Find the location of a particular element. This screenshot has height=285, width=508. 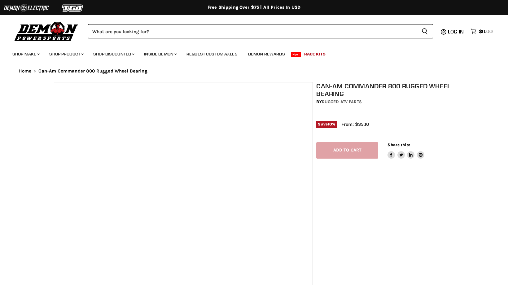

a: Race Kits is located at coordinates (315, 54).